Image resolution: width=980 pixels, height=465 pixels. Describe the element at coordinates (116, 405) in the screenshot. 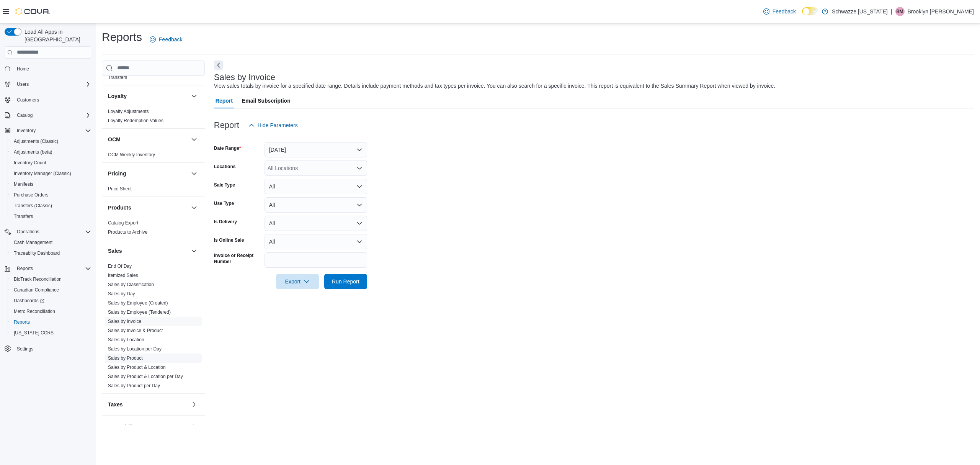

I see `h3: Taxes` at that location.